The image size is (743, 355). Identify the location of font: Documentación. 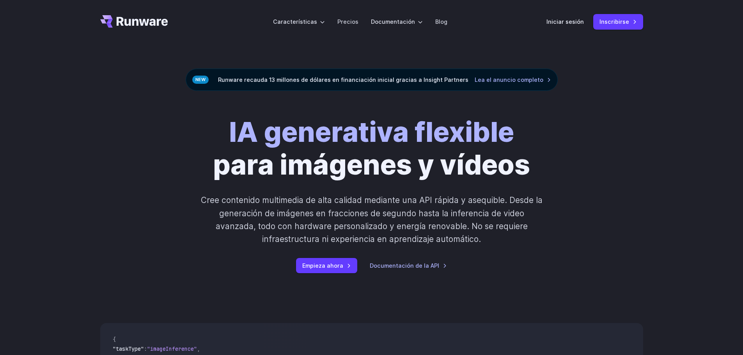
(393, 21).